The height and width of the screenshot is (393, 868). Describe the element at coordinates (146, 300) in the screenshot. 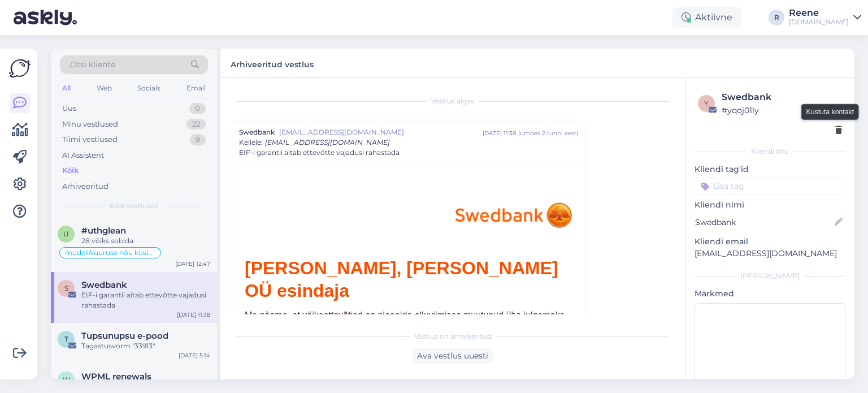

I see `div: EIF-i garantii aitab ettevõtte vajadusi rahastada` at that location.